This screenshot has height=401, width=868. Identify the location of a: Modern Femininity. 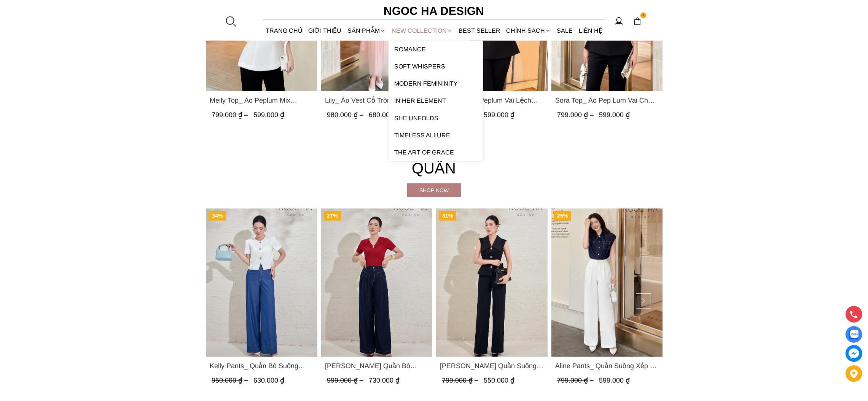
(436, 83).